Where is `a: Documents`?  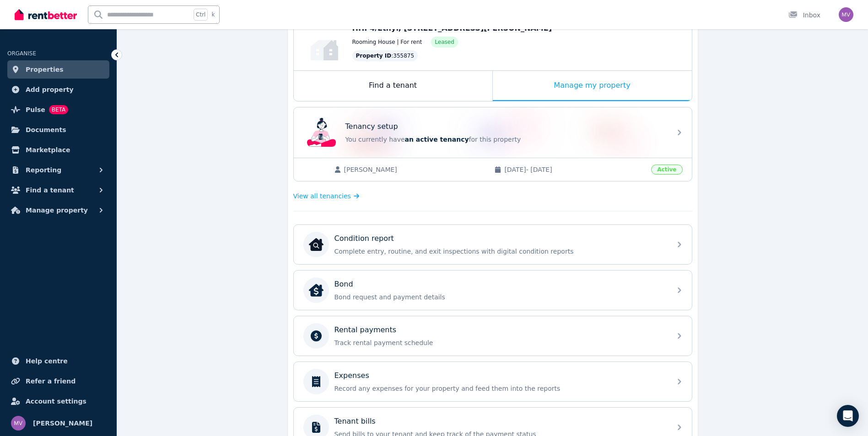 a: Documents is located at coordinates (58, 130).